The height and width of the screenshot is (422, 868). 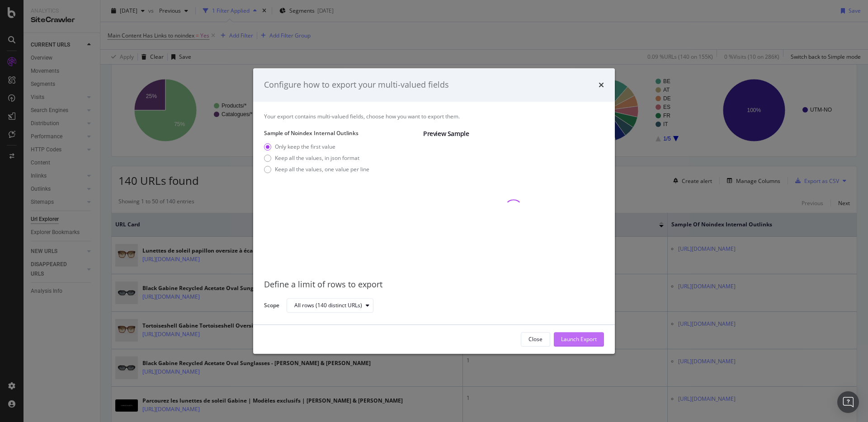 What do you see at coordinates (535, 339) in the screenshot?
I see `button: Close` at bounding box center [535, 339].